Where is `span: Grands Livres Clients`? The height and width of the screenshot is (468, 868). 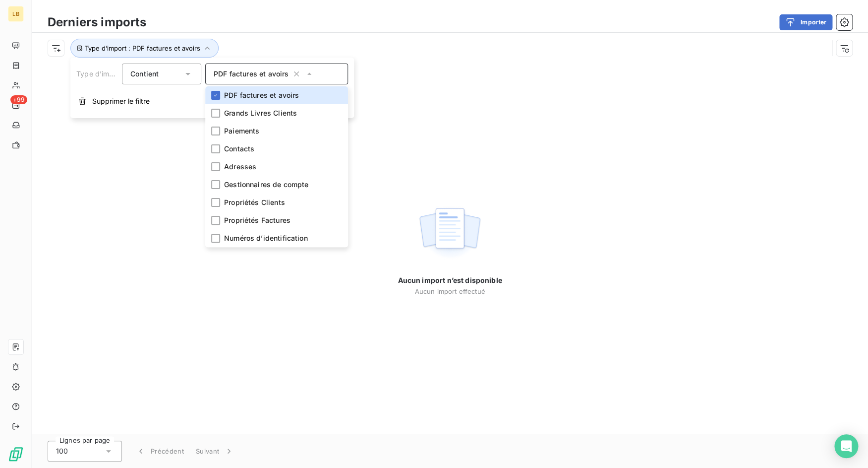
span: Grands Livres Clients is located at coordinates (260, 113).